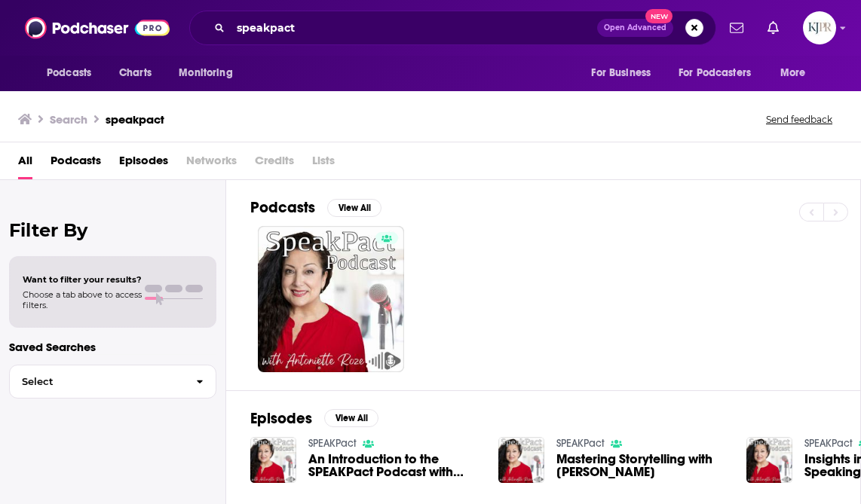  I want to click on button: Open AdvancedNew, so click(635, 28).